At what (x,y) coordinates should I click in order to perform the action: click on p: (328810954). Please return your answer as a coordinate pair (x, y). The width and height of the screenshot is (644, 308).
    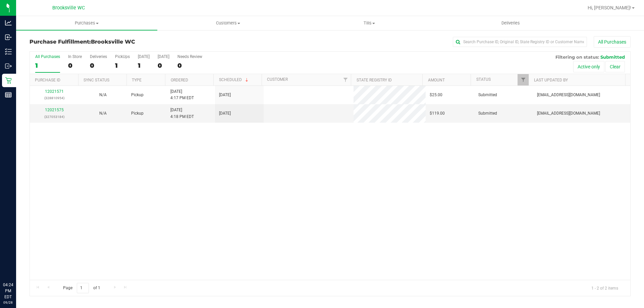
    Looking at the image, I should click on (54, 98).